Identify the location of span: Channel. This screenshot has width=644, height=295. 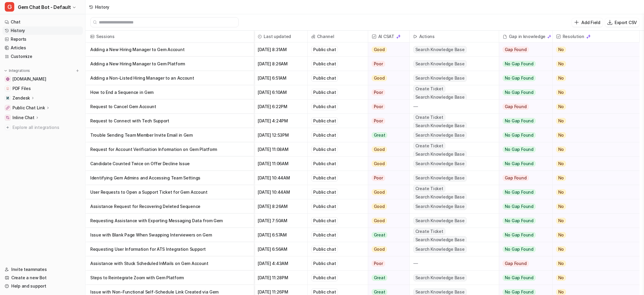
(338, 37).